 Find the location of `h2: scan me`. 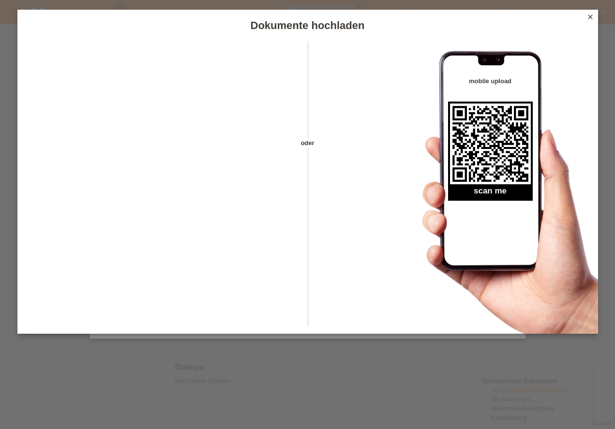

h2: scan me is located at coordinates (490, 193).